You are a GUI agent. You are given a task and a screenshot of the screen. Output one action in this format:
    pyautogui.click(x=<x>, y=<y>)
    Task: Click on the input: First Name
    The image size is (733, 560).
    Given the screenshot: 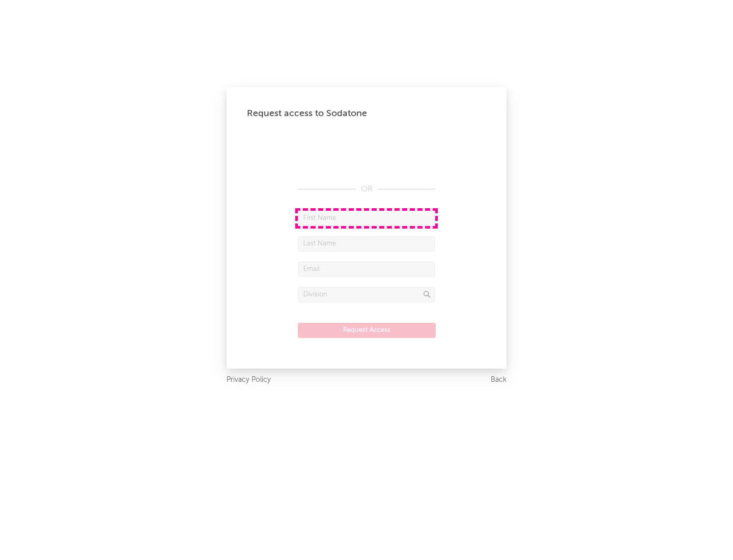 What is the action you would take?
    pyautogui.click(x=366, y=219)
    